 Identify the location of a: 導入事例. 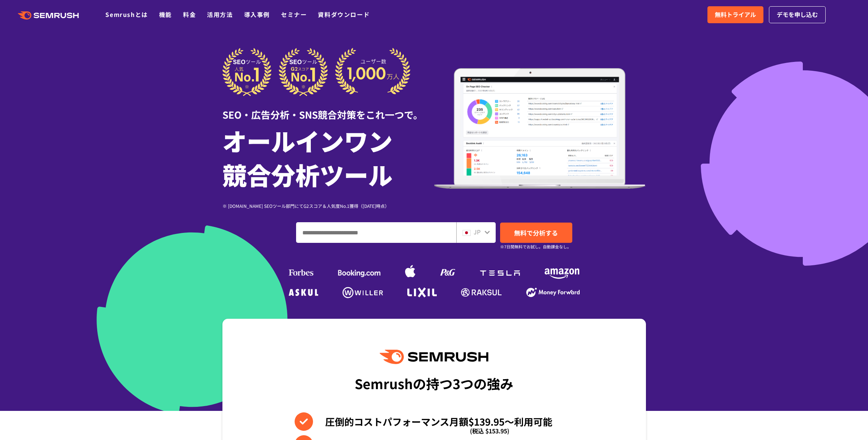
(257, 14).